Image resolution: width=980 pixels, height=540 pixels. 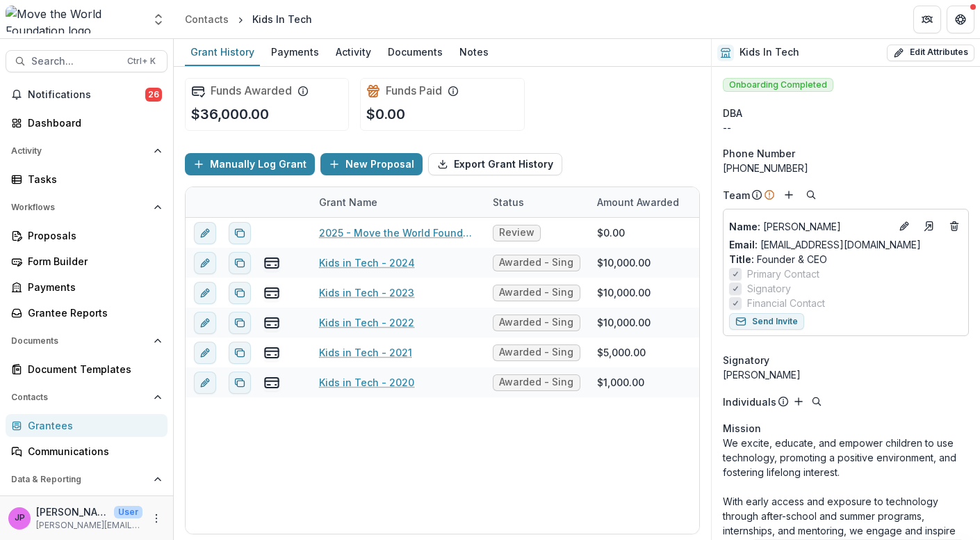 I want to click on button: Open entity switcher, so click(x=159, y=20).